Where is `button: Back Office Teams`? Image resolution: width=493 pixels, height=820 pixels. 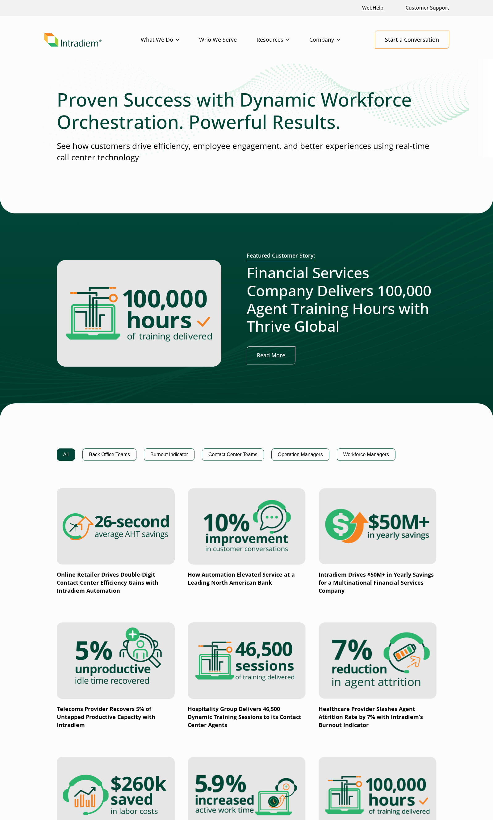
button: Back Office Teams is located at coordinates (109, 454).